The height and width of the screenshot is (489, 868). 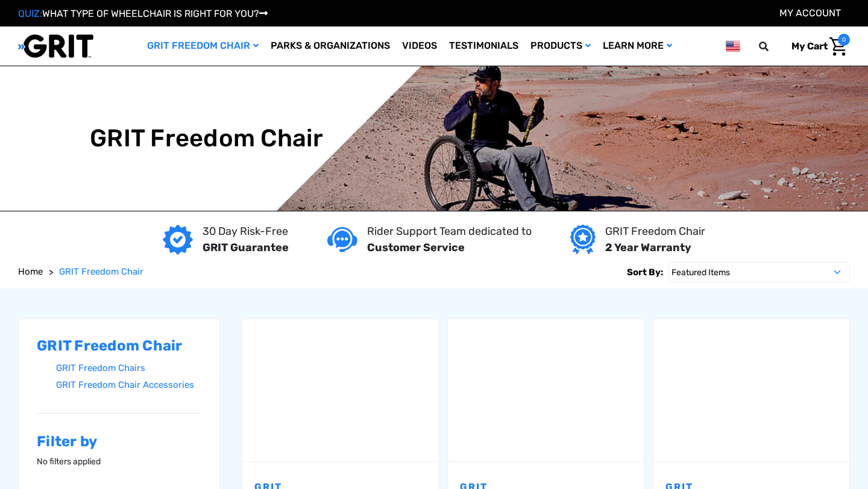 What do you see at coordinates (143, 13) in the screenshot?
I see `a: QUIZ:WHAT TYPE OF WHEELCHAIR IS RIGHT FOR YOU?` at bounding box center [143, 13].